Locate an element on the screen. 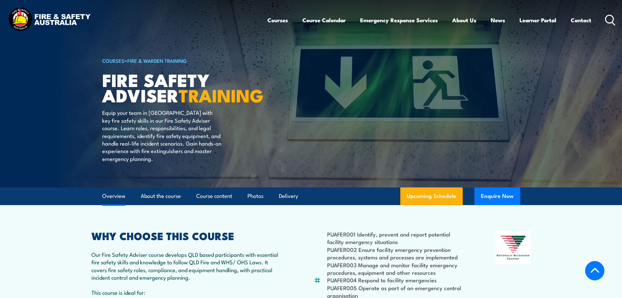 The image size is (622, 298). h2: WHY CHOOSE THIS COURSE is located at coordinates (187, 235).